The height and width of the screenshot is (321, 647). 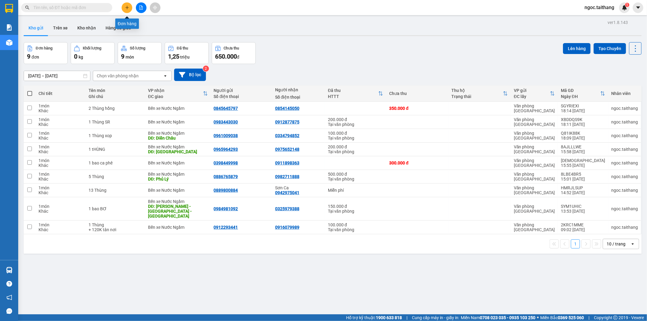 What do you see at coordinates (137, 48) in the screenshot?
I see `div: Số lượng` at bounding box center [137, 48].